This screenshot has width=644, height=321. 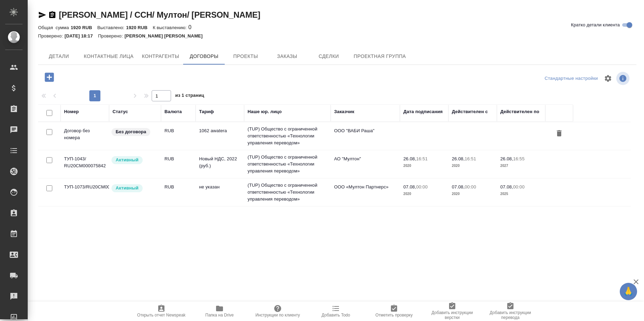 What do you see at coordinates (365, 159) in the screenshot?
I see `p: АО "Мултон"` at bounding box center [365, 159].